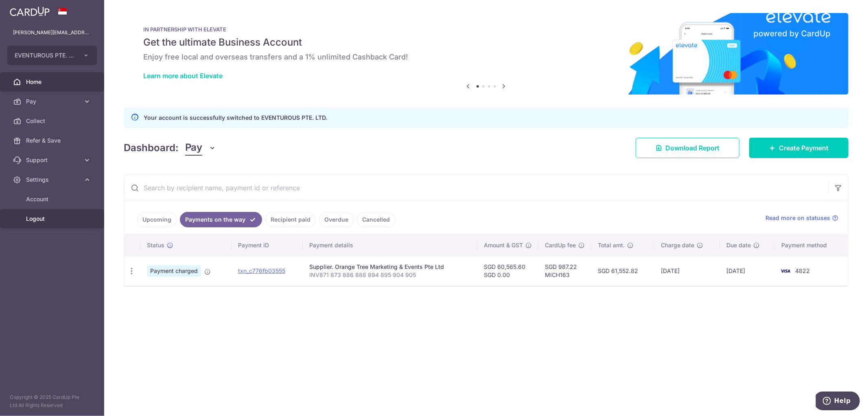 Image resolution: width=868 pixels, height=416 pixels. I want to click on p: IN PARTNERSHIP WITH ELEVATE, so click(486, 29).